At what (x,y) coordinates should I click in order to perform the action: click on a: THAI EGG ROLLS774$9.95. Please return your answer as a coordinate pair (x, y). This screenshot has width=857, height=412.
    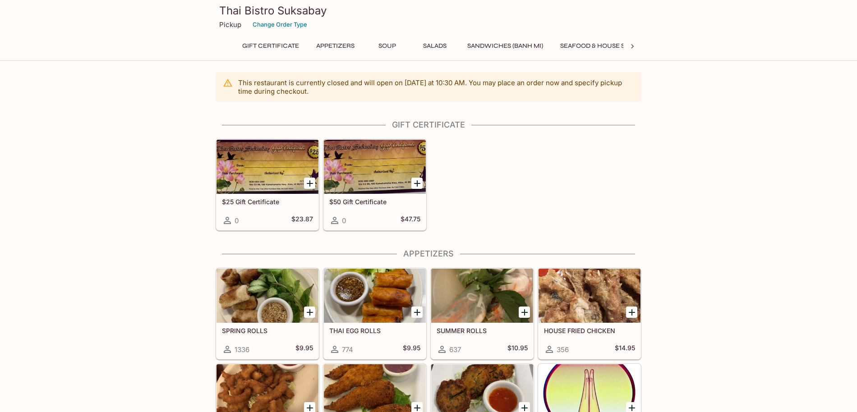
    Looking at the image, I should click on (375, 314).